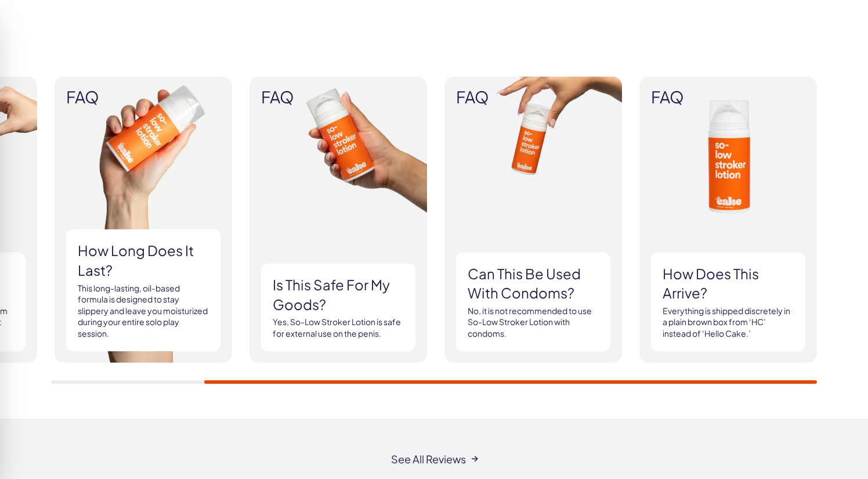  What do you see at coordinates (143, 311) in the screenshot?
I see `p: This long-lasting, oil-based formula is designed to stay slippery and leave you moisturized durin...` at bounding box center [143, 311].